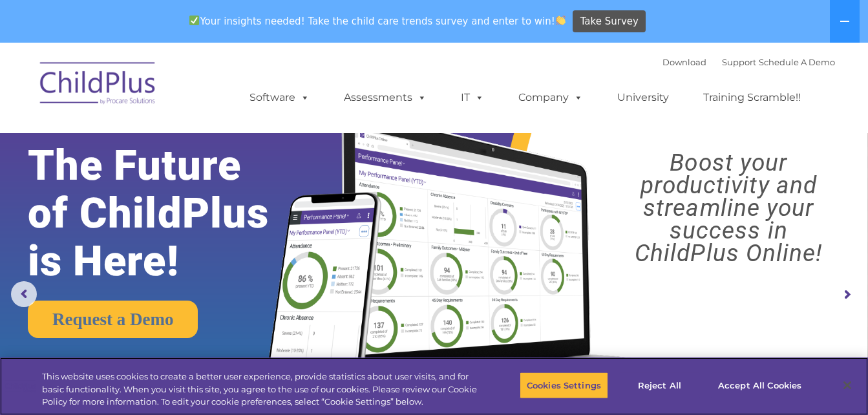 The image size is (868, 415). I want to click on span: Your insights needed! Take the child care trends survey and enter to win!, so click(377, 21).